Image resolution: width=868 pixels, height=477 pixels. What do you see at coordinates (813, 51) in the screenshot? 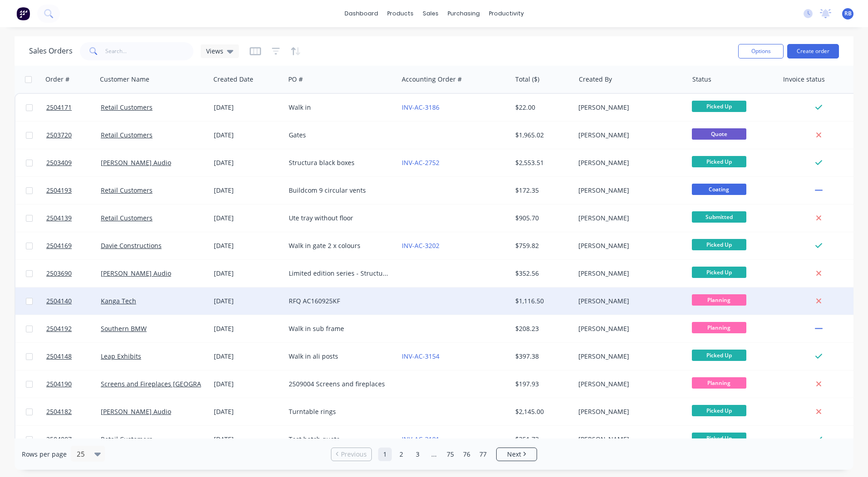
I see `button: Create order` at bounding box center [813, 51].